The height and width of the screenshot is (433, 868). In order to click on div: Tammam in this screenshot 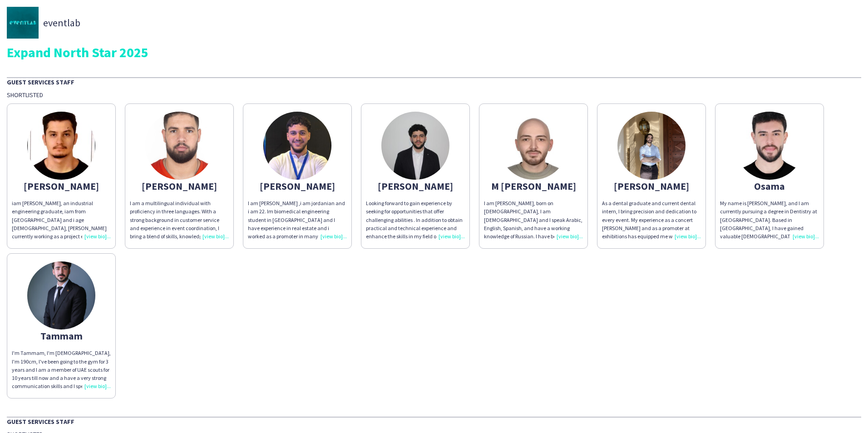, I will do `click(61, 336)`.